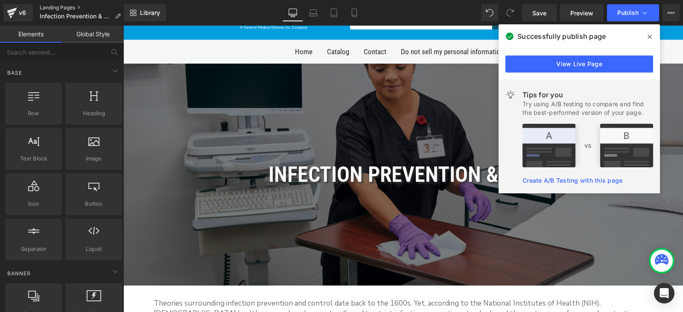  Describe the element at coordinates (280, 26) in the screenshot. I see `nav: Primary navigation` at that location.